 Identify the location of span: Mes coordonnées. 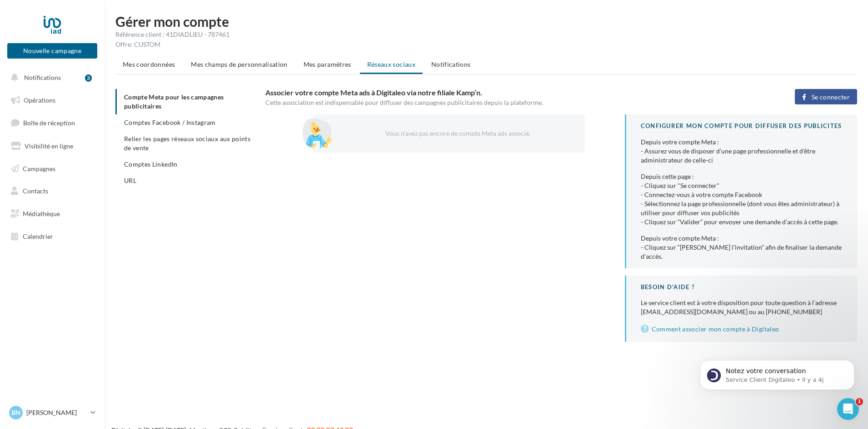
(148, 64).